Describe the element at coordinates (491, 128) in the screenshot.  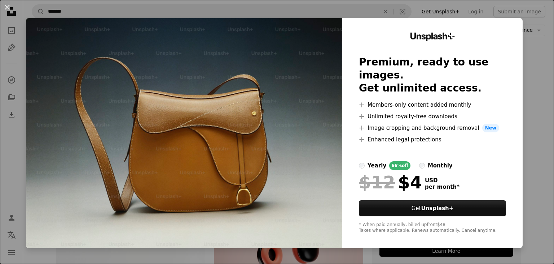
I see `span: New` at that location.